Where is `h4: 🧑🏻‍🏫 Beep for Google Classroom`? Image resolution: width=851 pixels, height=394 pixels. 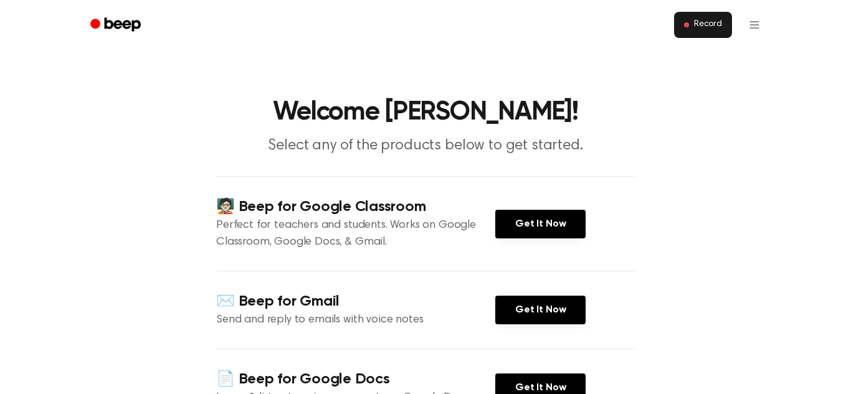
h4: 🧑🏻‍🏫 Beep for Google Classroom is located at coordinates (356, 207).